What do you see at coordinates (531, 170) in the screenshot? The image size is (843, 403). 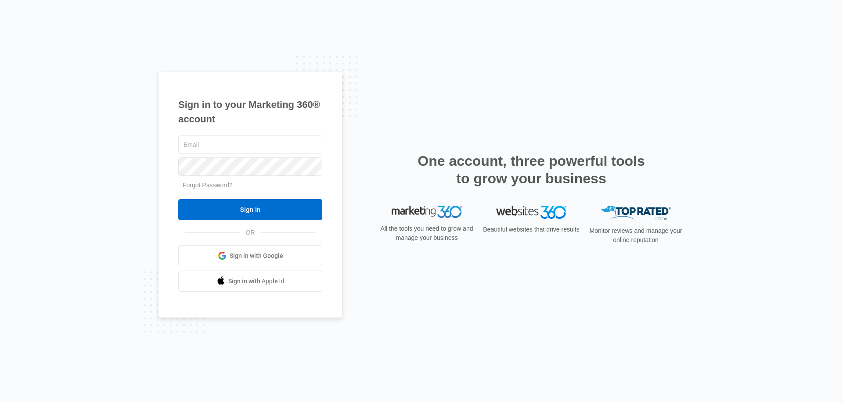 I see `h2: One account, three powerful tools to grow your business` at bounding box center [531, 170].